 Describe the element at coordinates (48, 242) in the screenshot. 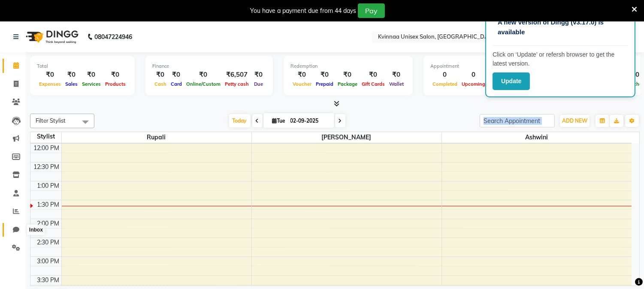

I see `div: 2:30 PM` at that location.